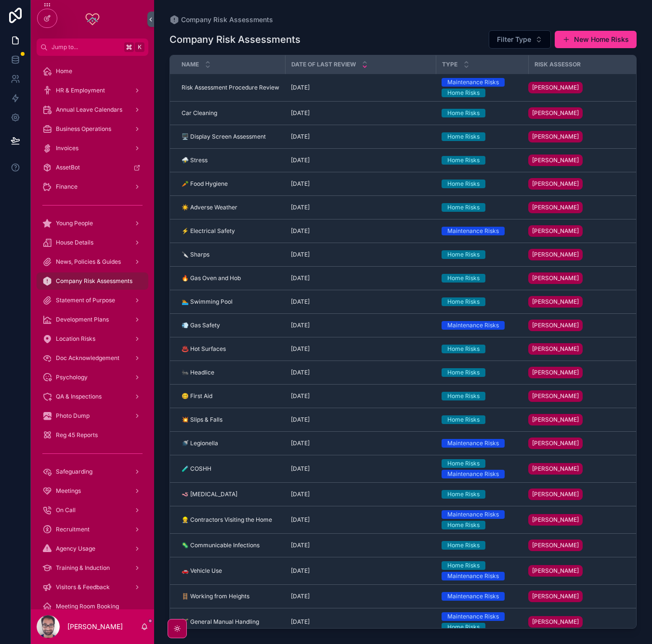 The width and height of the screenshot is (652, 644). I want to click on span: 🔥 Gas Oven and Hob, so click(211, 278).